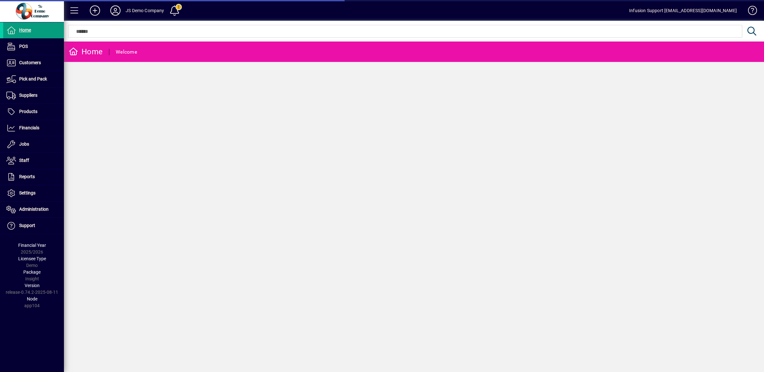 This screenshot has height=372, width=764. What do you see at coordinates (34, 209) in the screenshot?
I see `span: Administration` at bounding box center [34, 209].